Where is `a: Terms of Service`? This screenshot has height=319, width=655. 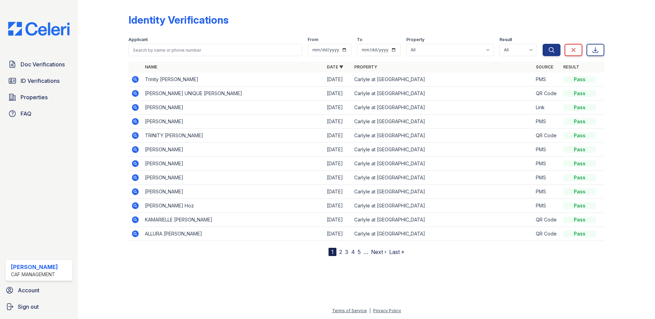
a: Terms of Service is located at coordinates (350, 311).